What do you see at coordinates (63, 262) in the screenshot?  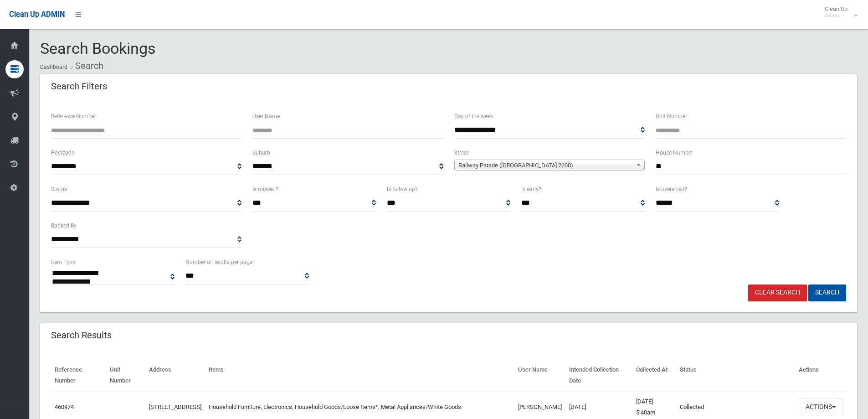 I see `label: Item Type` at bounding box center [63, 262].